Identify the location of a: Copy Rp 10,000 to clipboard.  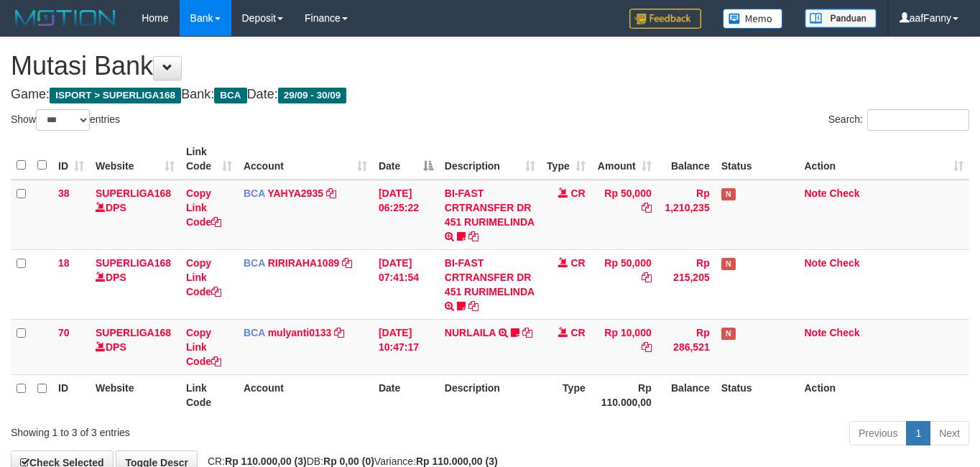
(647, 346).